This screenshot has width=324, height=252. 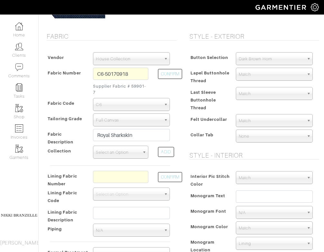 I want to click on span: Monogram Font, so click(x=209, y=211).